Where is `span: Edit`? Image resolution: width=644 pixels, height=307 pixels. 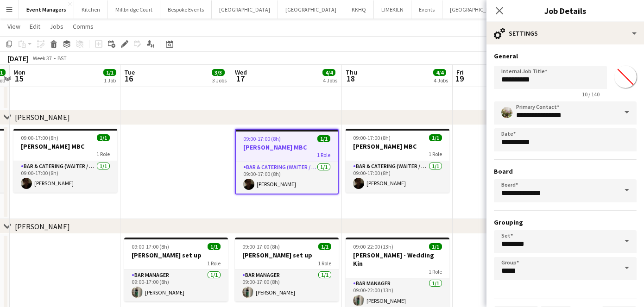 span: Edit is located at coordinates (35, 26).